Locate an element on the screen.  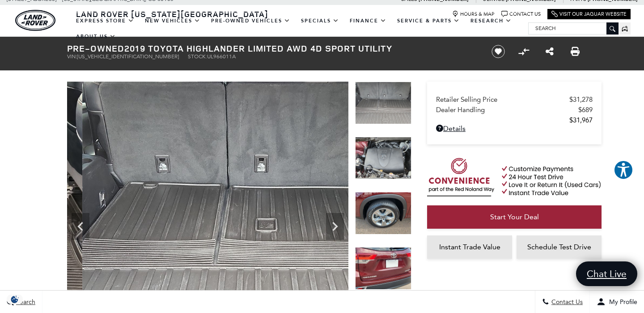
a: Visit Our Jaguar Website is located at coordinates (589, 14).